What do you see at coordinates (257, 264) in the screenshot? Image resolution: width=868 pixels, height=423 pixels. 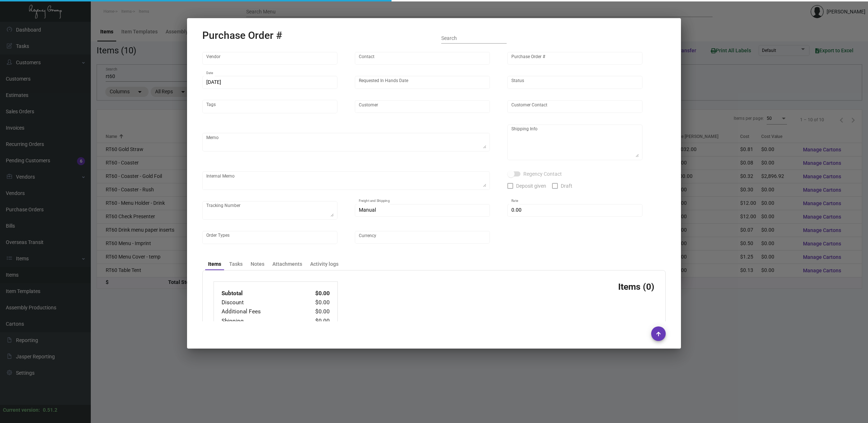 I see `div: Notes` at bounding box center [257, 264].